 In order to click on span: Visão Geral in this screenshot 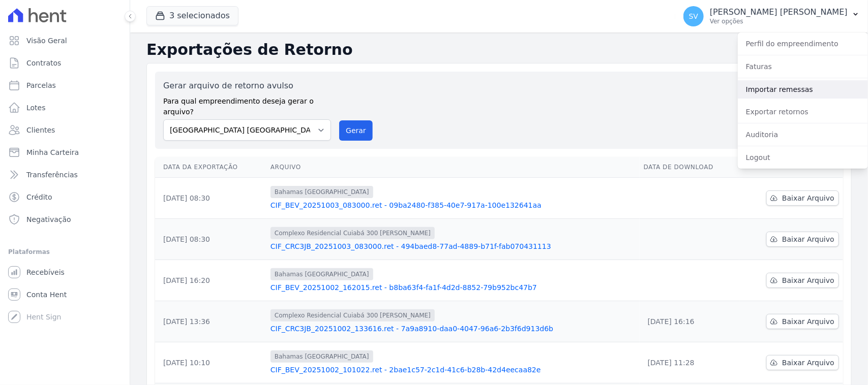, I will do `click(47, 41)`.